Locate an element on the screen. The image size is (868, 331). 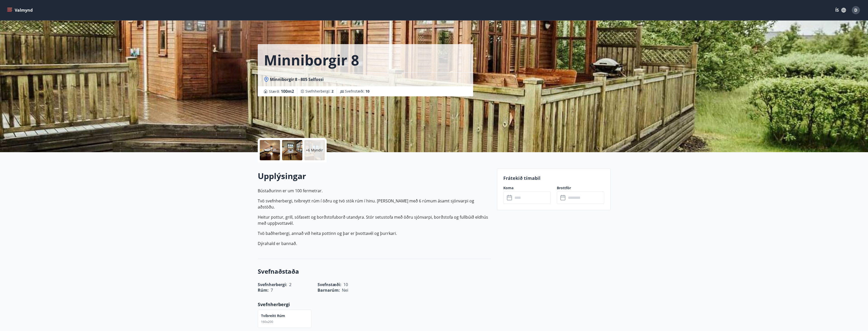
p: Tvö baðherbergi, annað við heita pottinn og þar er þvottavél og þurrkari. is located at coordinates (374, 234).